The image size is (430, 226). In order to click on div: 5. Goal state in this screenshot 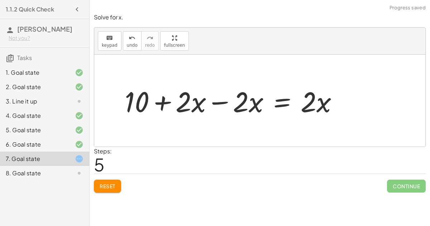, I will do `click(34, 130)`.